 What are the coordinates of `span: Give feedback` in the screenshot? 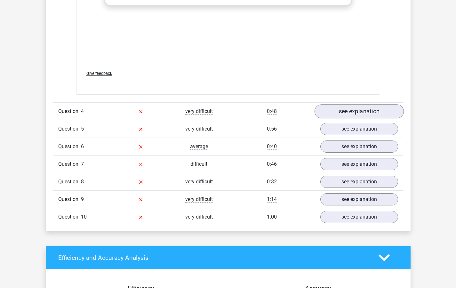 It's located at (99, 73).